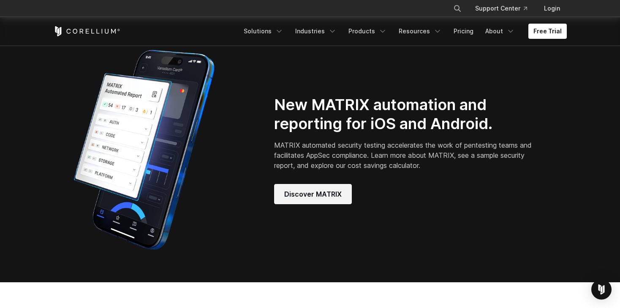 This screenshot has height=308, width=620. What do you see at coordinates (552, 8) in the screenshot?
I see `a: Login` at bounding box center [552, 8].